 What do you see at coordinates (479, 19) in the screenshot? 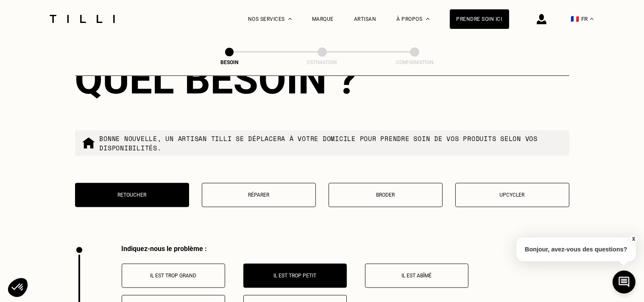
I see `a: Prendre soin ici` at bounding box center [479, 19].